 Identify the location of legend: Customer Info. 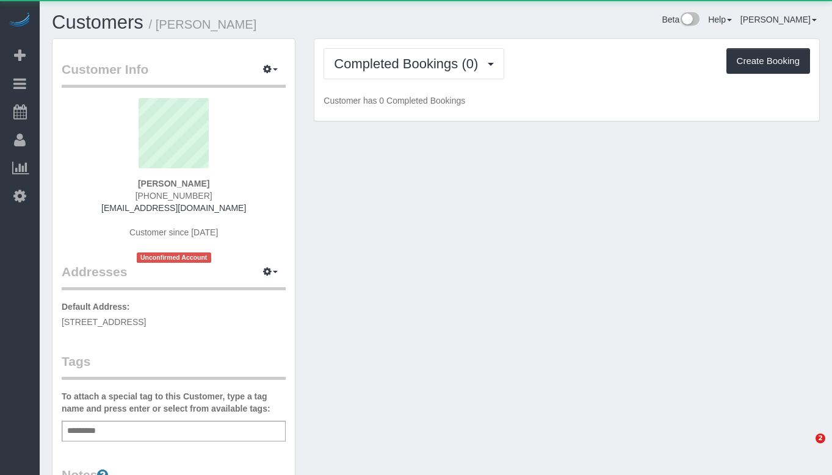
(173, 74).